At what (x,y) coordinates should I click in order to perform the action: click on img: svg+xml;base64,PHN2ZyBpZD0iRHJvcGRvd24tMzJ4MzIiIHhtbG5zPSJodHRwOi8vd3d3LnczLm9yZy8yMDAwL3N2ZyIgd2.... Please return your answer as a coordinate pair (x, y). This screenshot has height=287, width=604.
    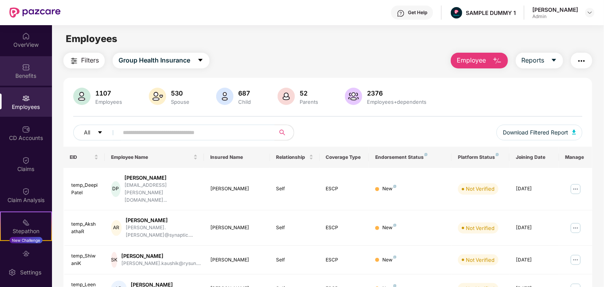
    Looking at the image, I should click on (589, 13).